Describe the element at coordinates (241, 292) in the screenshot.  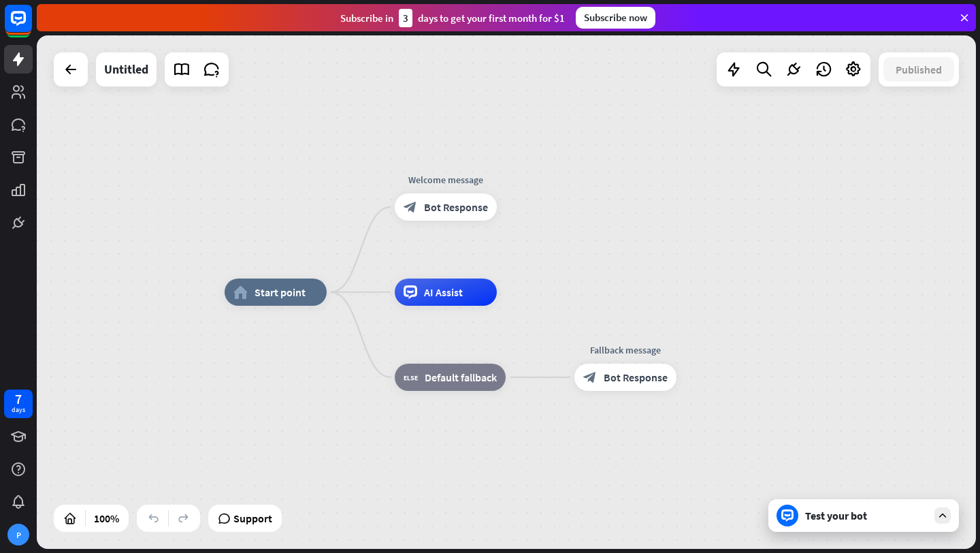
I see `i: home_2` at that location.